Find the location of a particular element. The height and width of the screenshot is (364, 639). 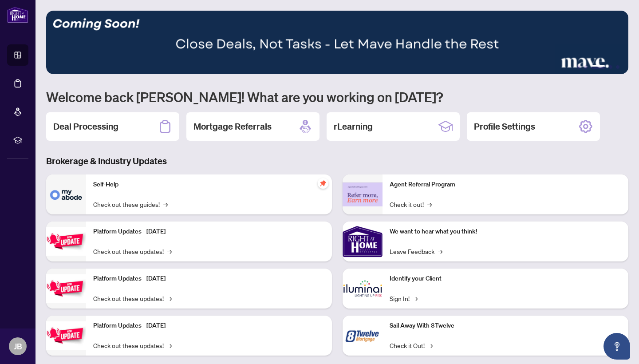

h3: Brokerage & Industry Updates is located at coordinates (337, 161).